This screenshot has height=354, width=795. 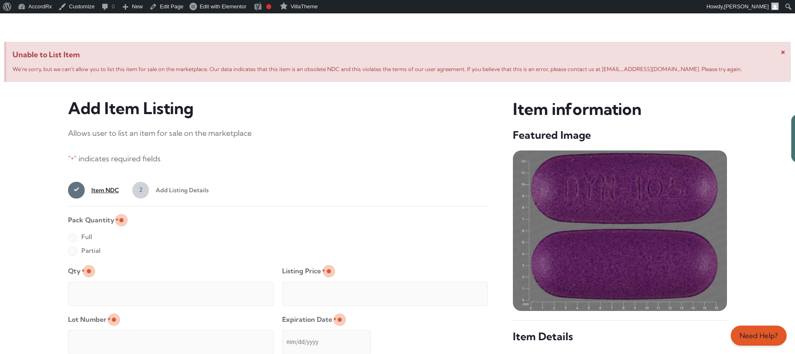 I want to click on a: 1Item NDC, so click(x=94, y=190).